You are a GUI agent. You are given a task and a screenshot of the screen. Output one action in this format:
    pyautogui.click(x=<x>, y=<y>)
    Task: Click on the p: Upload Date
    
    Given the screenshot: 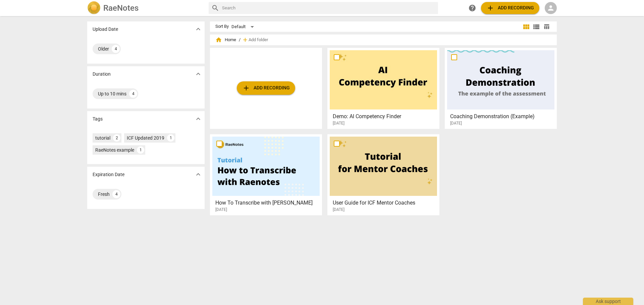 What is the action you would take?
    pyautogui.click(x=105, y=29)
    